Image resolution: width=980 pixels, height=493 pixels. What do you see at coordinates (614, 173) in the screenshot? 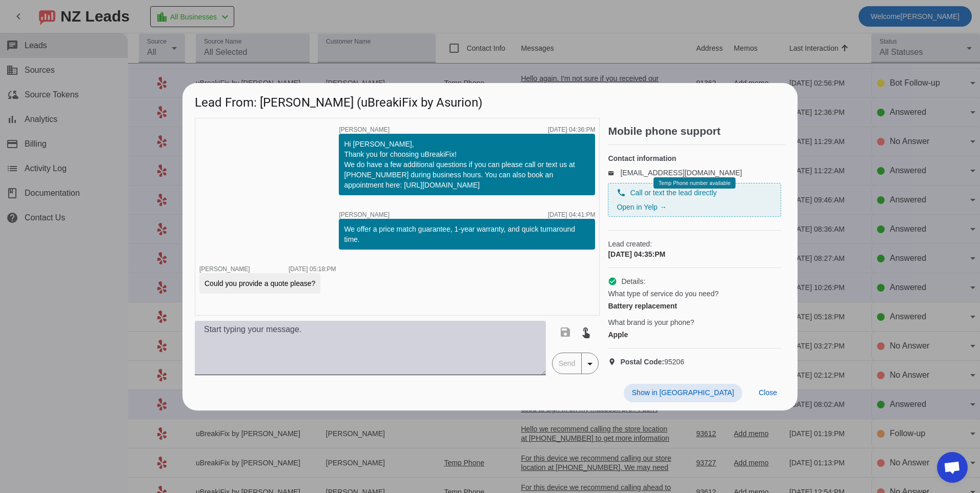
I see `mat-icon: email` at bounding box center [614, 173].